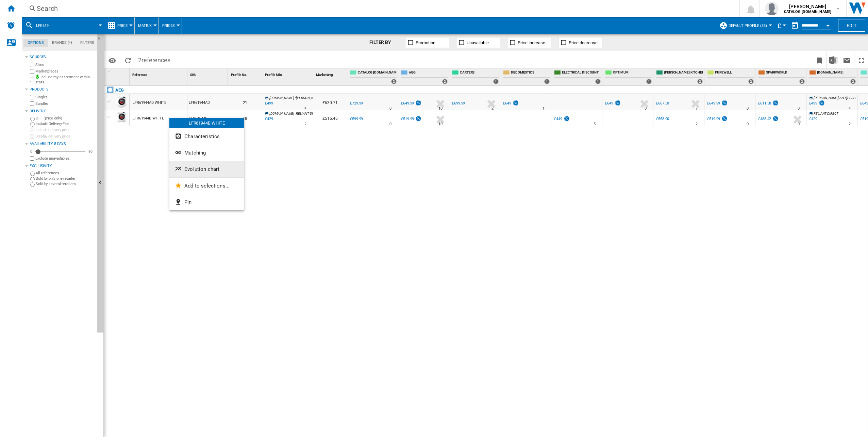 This screenshot has width=868, height=437. What do you see at coordinates (207, 186) in the screenshot?
I see `span: Add to selections...` at bounding box center [207, 186].